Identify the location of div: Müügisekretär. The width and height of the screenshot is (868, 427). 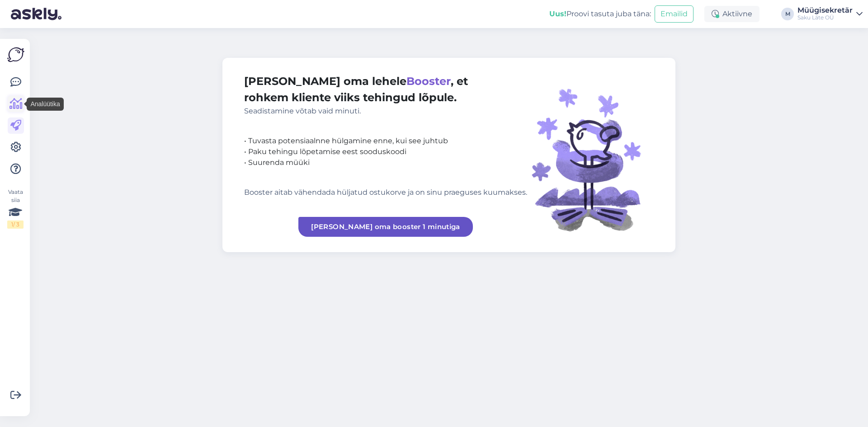
(825, 11).